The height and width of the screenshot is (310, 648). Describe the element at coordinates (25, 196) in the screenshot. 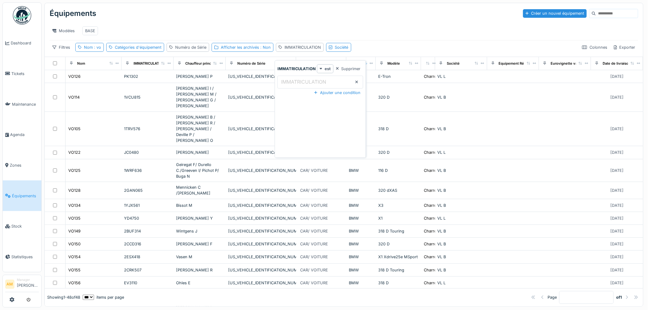

I see `span: Équipements` at that location.